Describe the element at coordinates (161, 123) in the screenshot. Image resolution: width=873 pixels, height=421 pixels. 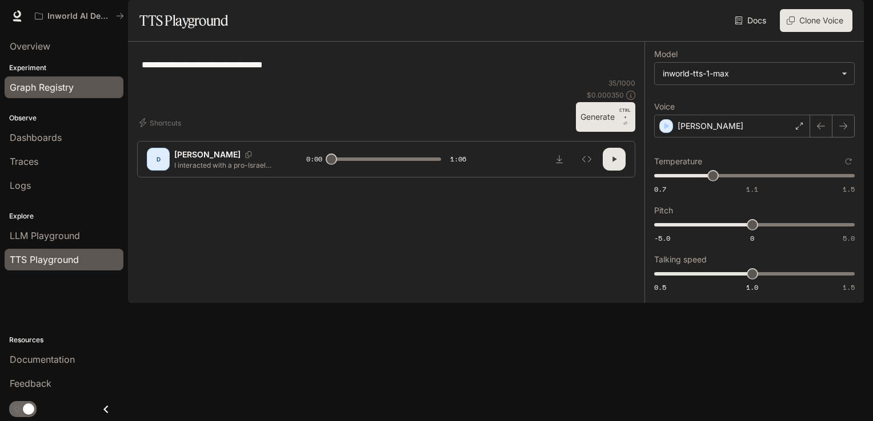
I see `button: Shortcuts` at that location.